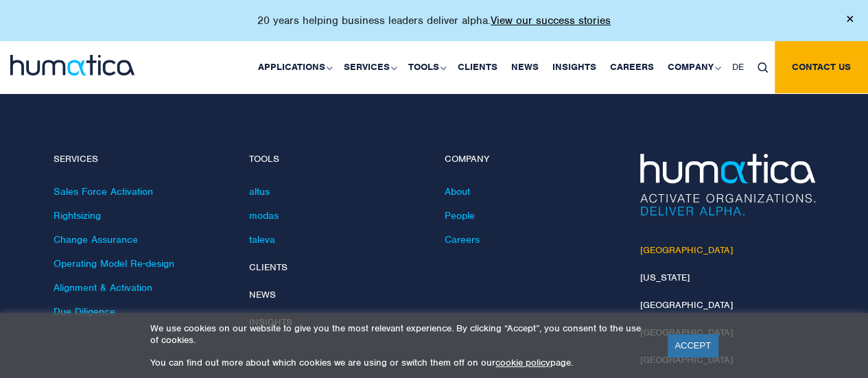 The image size is (868, 378). Describe the element at coordinates (369, 67) in the screenshot. I see `a: Services` at that location.